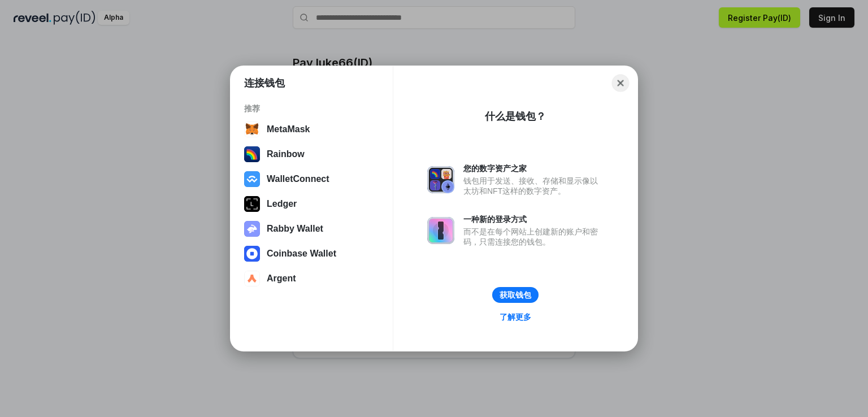 The height and width of the screenshot is (417, 868). What do you see at coordinates (298, 179) in the screenshot?
I see `div: WalletConnect` at bounding box center [298, 179].